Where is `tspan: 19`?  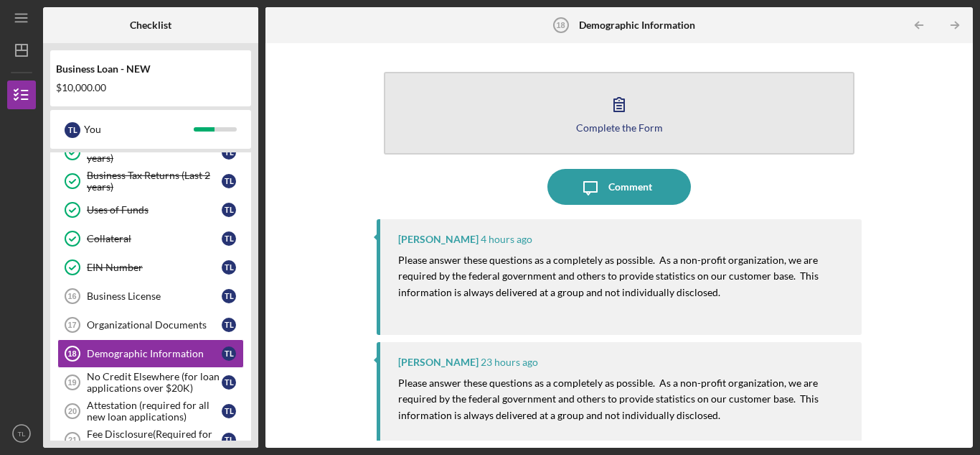 tspan: 19 is located at coordinates (72, 382).